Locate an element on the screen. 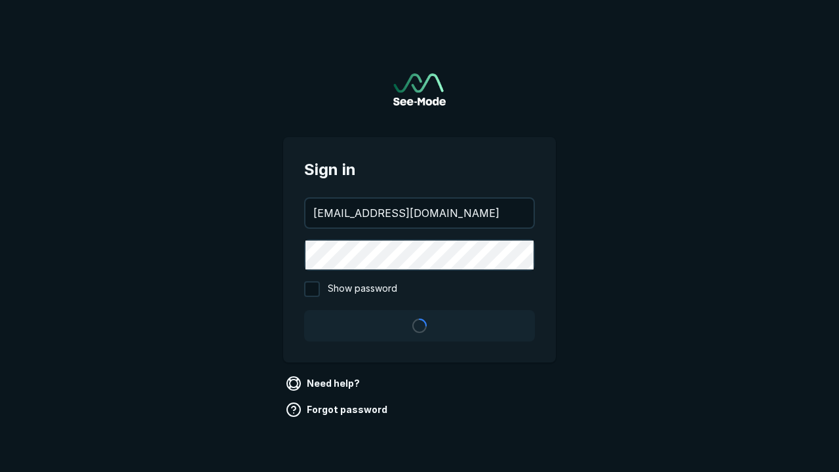  a: Go to sign in is located at coordinates (420, 89).